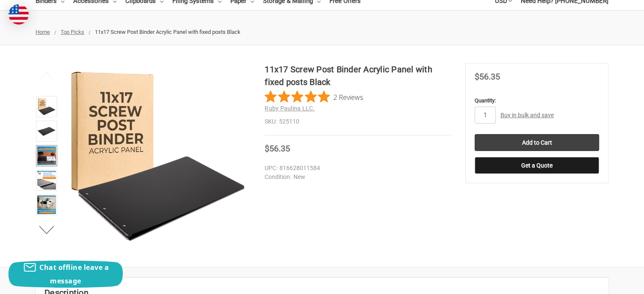  What do you see at coordinates (168, 32) in the screenshot?
I see `span: 11x17 Screw Post Binder Acrylic Panel with fixed posts Black` at bounding box center [168, 32].